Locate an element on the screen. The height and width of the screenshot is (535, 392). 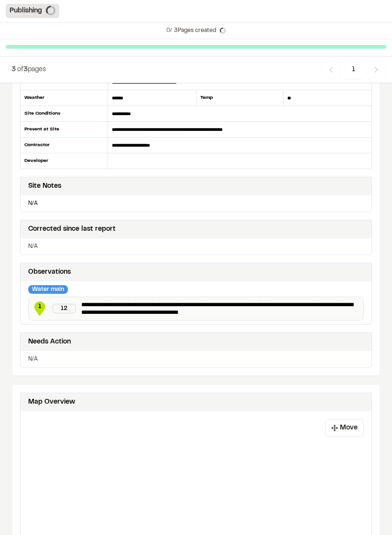
div: 12 is located at coordinates (64, 308).